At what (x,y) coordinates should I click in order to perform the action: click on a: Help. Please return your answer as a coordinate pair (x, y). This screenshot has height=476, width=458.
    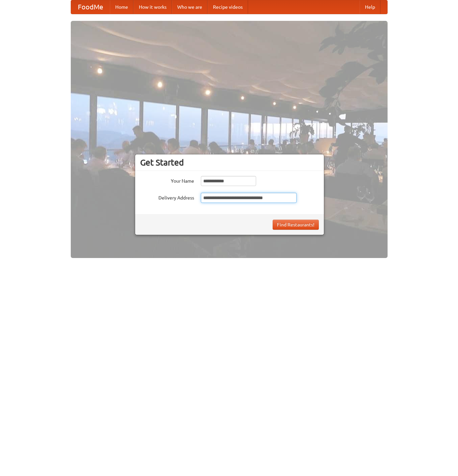
    Looking at the image, I should click on (370, 7).